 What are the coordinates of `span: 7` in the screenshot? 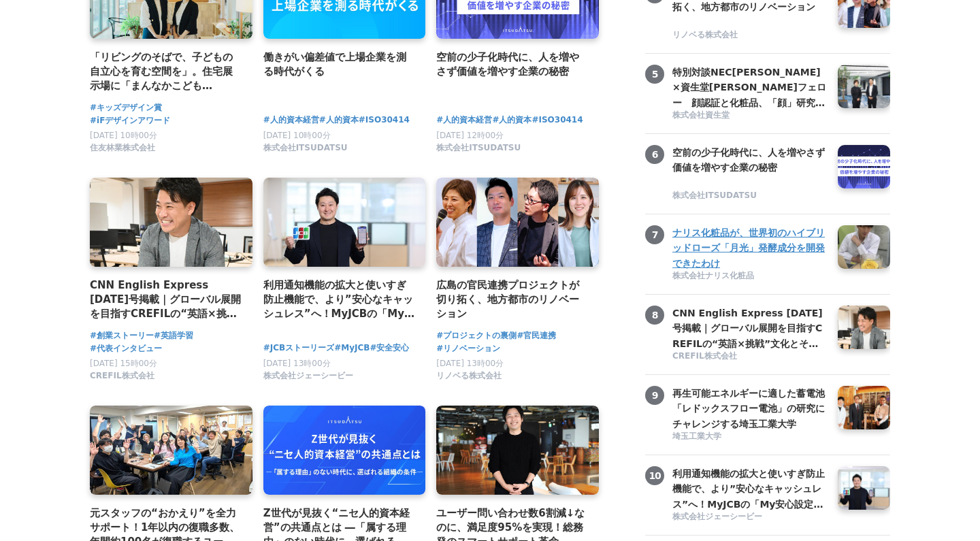 It's located at (655, 235).